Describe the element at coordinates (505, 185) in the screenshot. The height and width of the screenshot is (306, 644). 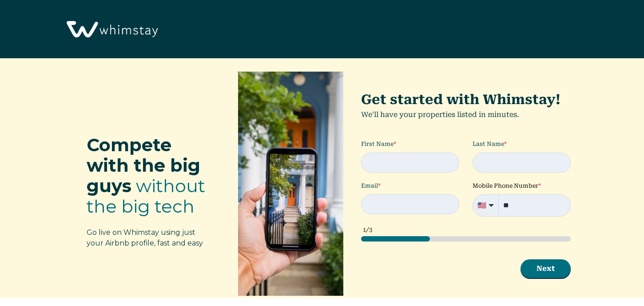
I see `span: Mobile Phone Number` at that location.